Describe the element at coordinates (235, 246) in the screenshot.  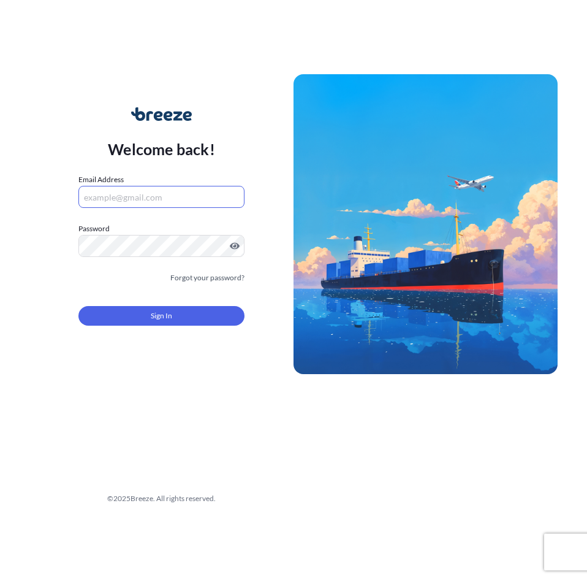
I see `button: Show password` at that location.